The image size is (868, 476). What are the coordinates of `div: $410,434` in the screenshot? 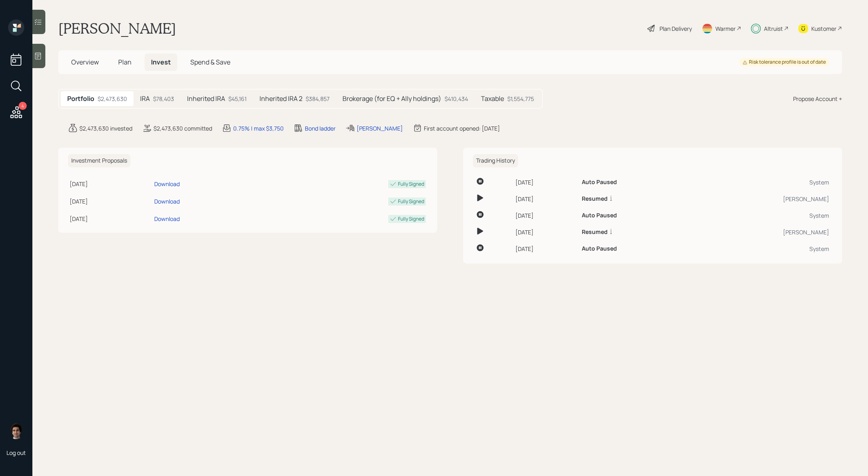 It's located at (456, 98).